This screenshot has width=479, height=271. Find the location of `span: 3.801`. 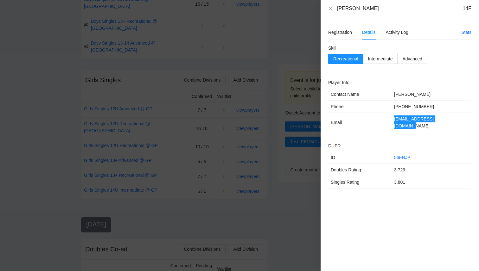

span: 3.801 is located at coordinates (399, 182).